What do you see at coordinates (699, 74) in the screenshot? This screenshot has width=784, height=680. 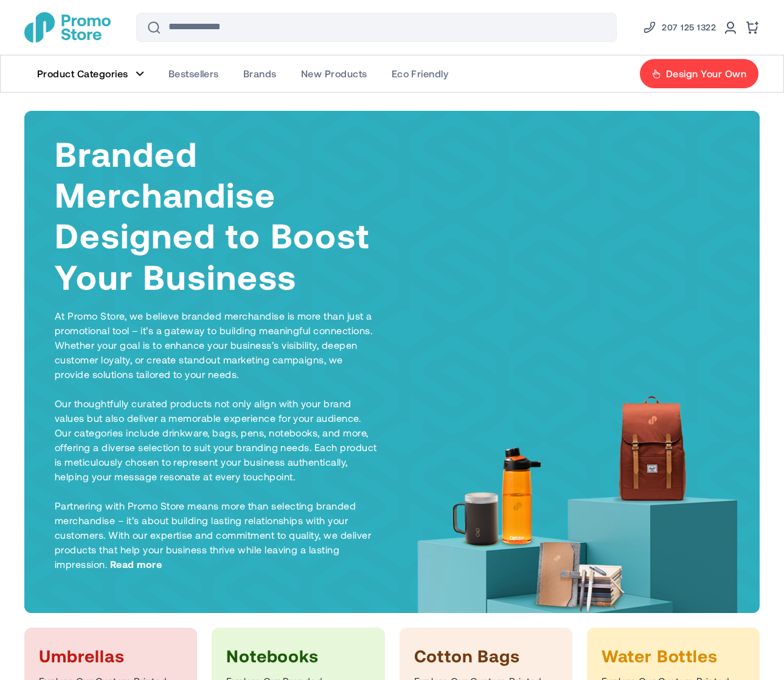 I see `a: Design Your Own` at bounding box center [699, 74].